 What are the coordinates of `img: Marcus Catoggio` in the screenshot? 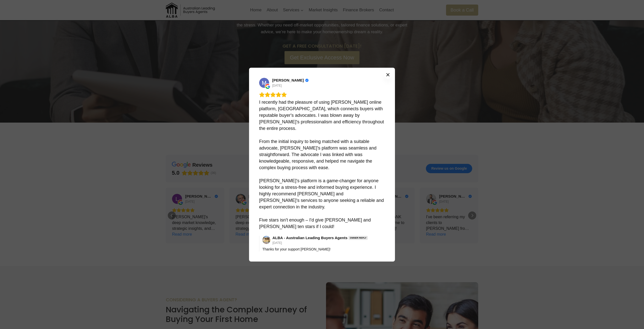 It's located at (264, 83).